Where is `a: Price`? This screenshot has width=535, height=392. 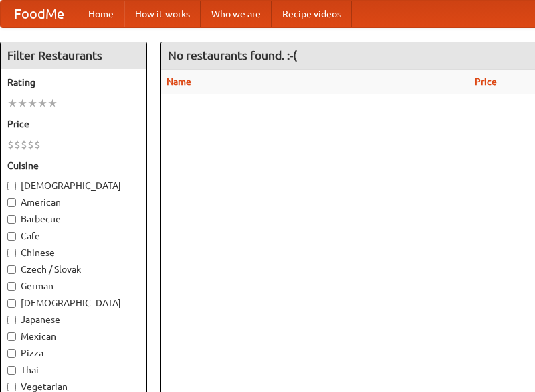 a: Price is located at coordinates (486, 81).